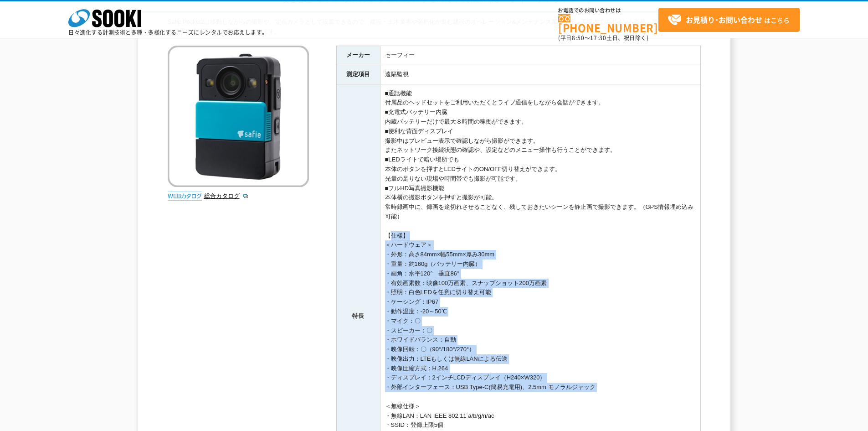 This screenshot has height=431, width=868. Describe the element at coordinates (238, 116) in the screenshot. I see `img: ウェアラブルクラウドカメラ Safie Pocket2(セーフィーポケットツー)` at that location.